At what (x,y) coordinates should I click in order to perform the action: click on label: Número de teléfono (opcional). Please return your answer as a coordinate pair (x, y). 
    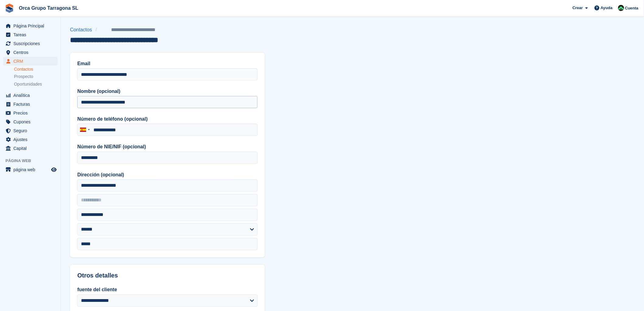
    Looking at the image, I should click on (167, 119).